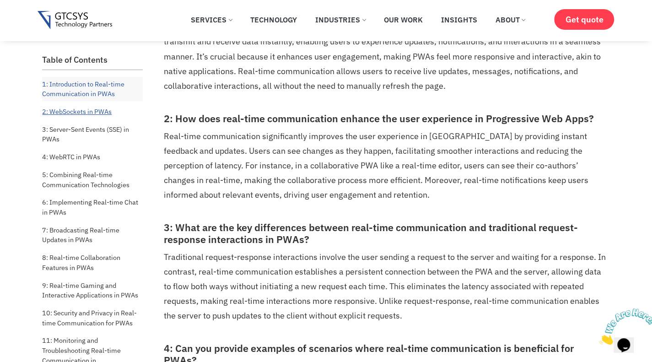 The image size is (652, 362). Describe the element at coordinates (273, 20) in the screenshot. I see `a: Technology` at that location.